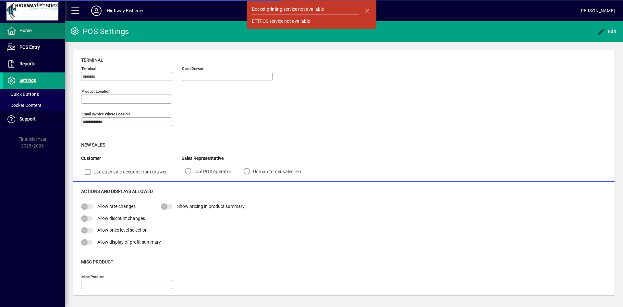 The width and height of the screenshot is (623, 307). I want to click on span: Misc Product, so click(97, 262).